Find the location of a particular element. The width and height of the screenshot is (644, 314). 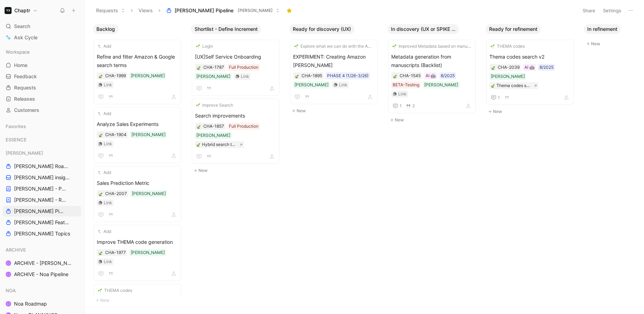

span: 1 is located at coordinates (401, 106).